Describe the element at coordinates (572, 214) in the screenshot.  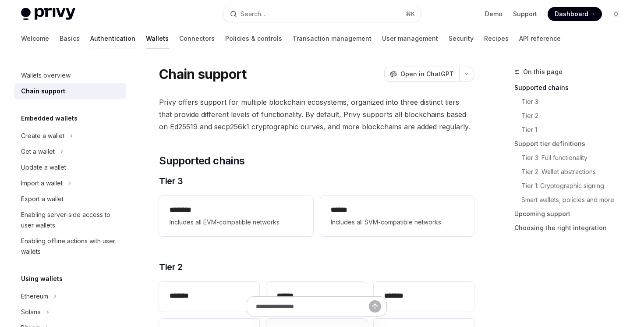
I see `a: Upcoming support` at that location.